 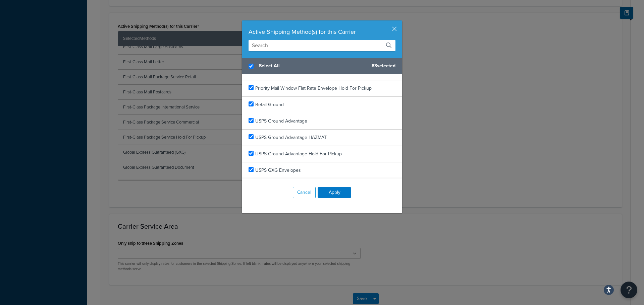 I want to click on input: Search, so click(x=322, y=45).